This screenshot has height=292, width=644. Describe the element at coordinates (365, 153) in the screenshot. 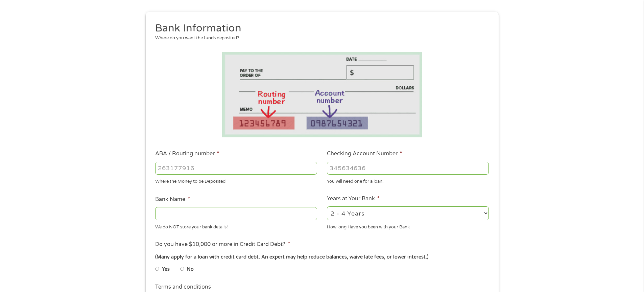

I see `label: Checking Account Number` at that location.